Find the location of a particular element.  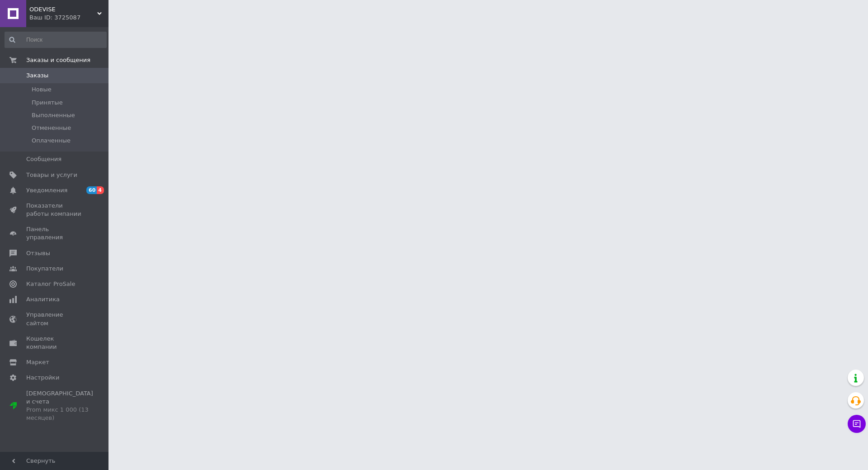

span: Выполненные is located at coordinates (53, 115).